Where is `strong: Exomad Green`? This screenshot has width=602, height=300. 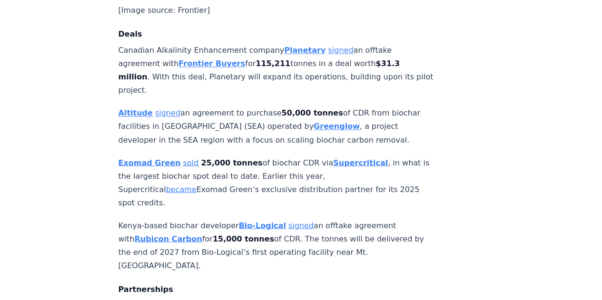 strong: Exomad Green is located at coordinates (149, 162).